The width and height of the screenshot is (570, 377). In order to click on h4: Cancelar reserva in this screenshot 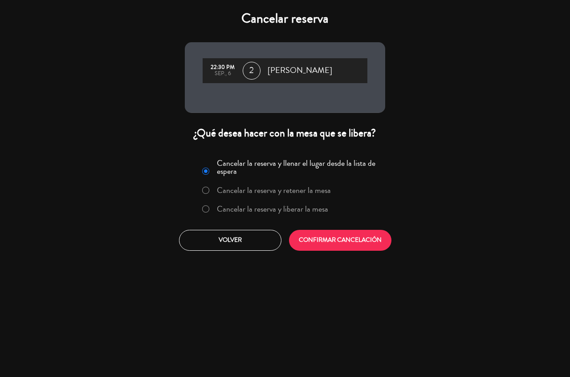, I will do `click(285, 19)`.